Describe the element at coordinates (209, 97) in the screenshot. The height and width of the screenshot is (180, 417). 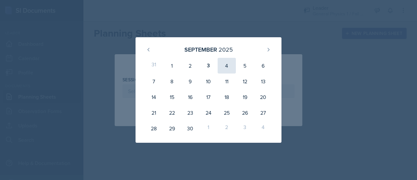
I see `div: 17` at that location.